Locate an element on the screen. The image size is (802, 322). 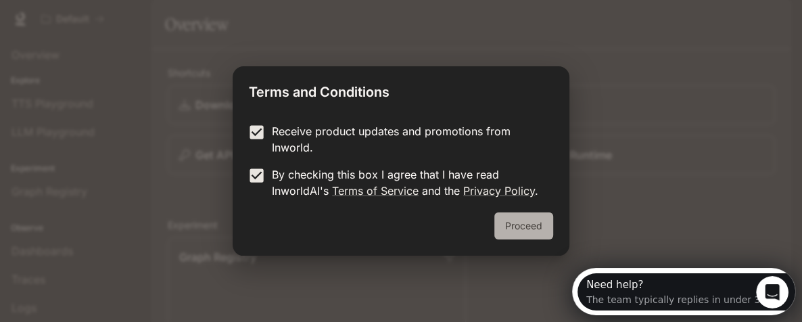
div: Need help? is located at coordinates (104, 17).